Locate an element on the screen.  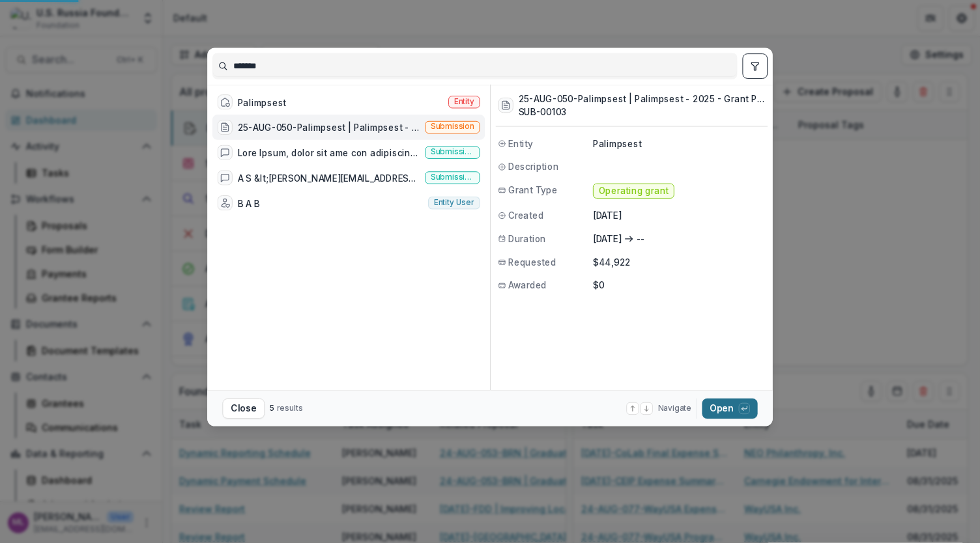
span: Description is located at coordinates (533, 166).